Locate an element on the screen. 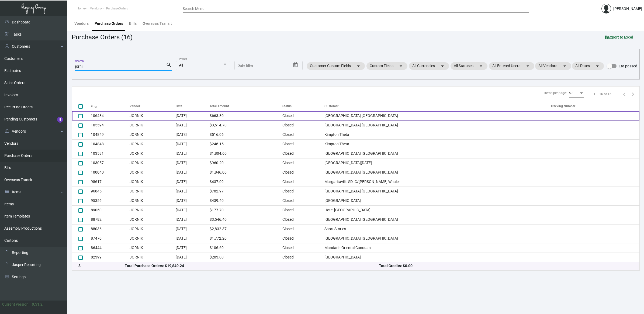 Image resolution: width=644 pixels, height=314 pixels. mat-chip: Custom Fields is located at coordinates (387, 66).